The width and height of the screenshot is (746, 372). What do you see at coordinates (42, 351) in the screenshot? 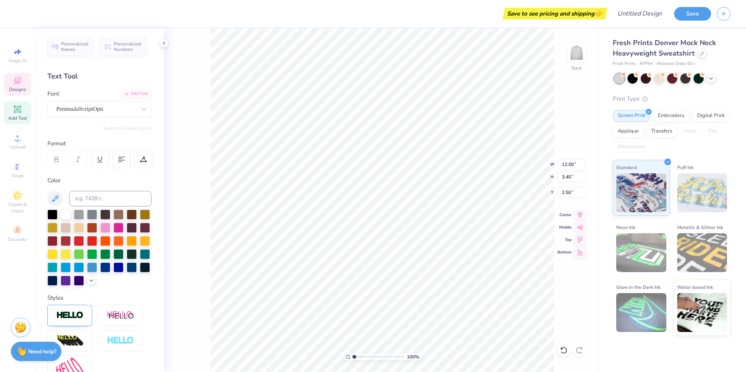
I see `strong: Need help?` at bounding box center [42, 351].